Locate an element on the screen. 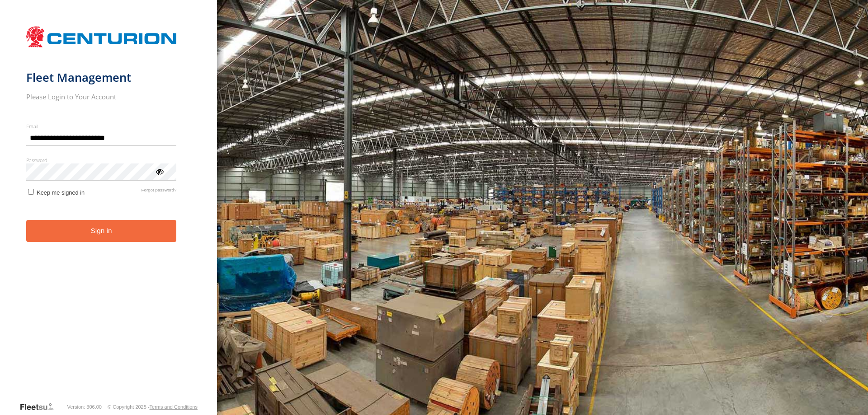  label: Password is located at coordinates (101, 160).